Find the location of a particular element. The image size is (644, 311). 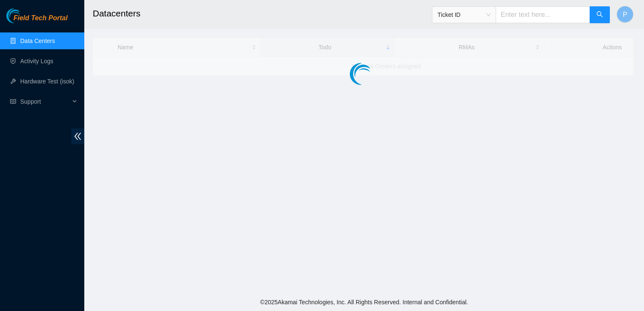

span: Support is located at coordinates (45, 101).